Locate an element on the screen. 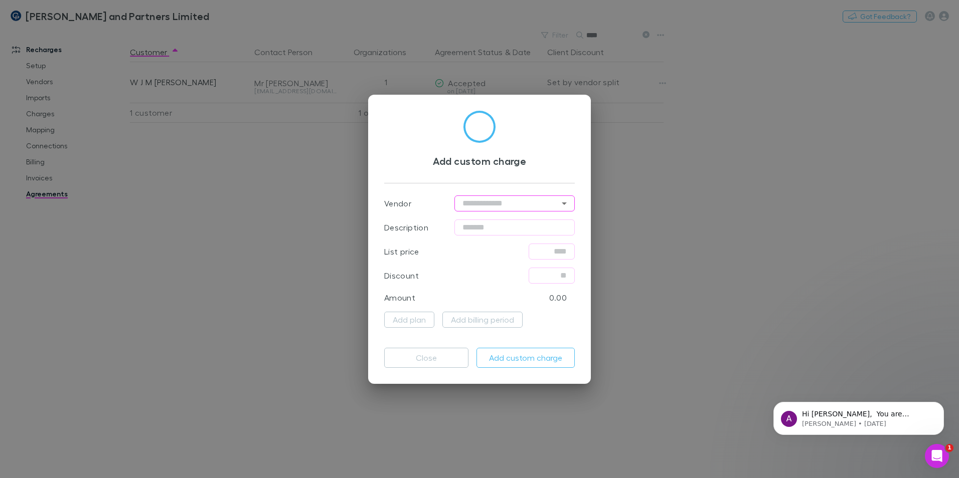  p: Description is located at coordinates (406, 228).